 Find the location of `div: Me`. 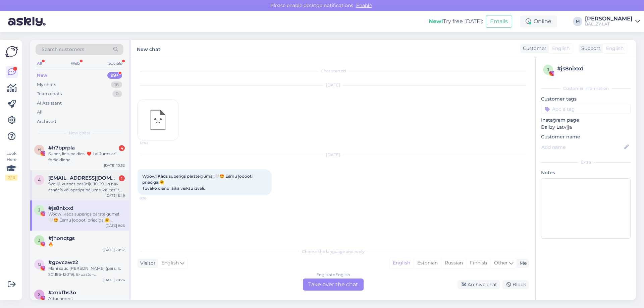

div: Me is located at coordinates (522, 263).